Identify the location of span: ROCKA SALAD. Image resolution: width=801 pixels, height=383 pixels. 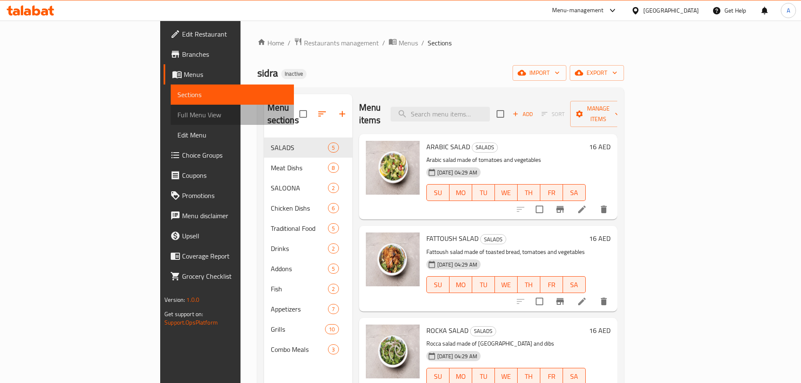
(448, 331).